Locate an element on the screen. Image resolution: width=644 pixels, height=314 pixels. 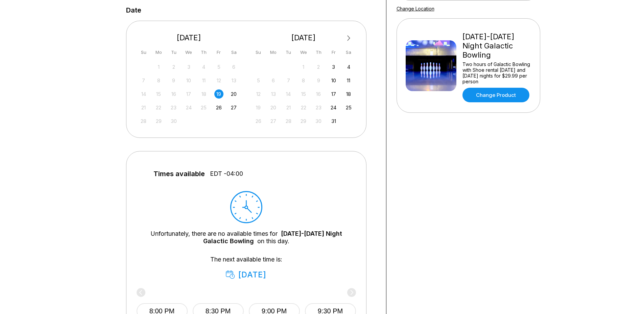
div: Not available Thursday, October 23rd, 2025 is located at coordinates (318, 107).